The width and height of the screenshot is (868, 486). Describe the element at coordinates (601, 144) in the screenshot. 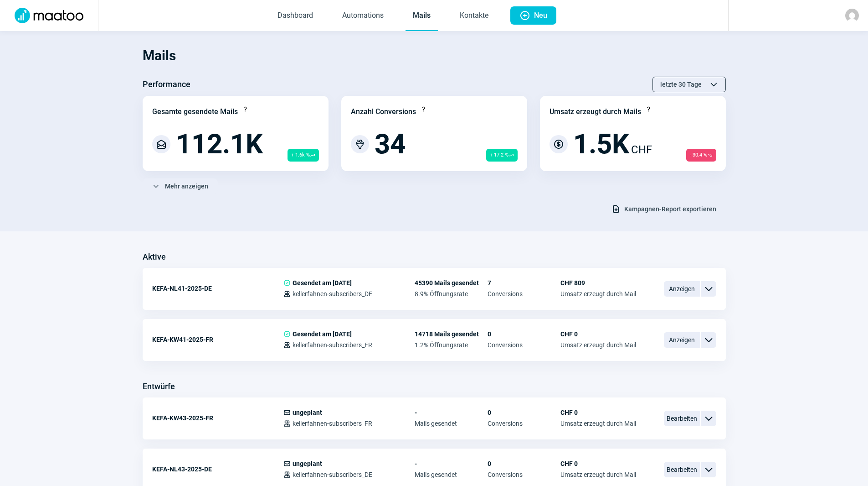

I see `span: 1.5K` at that location.